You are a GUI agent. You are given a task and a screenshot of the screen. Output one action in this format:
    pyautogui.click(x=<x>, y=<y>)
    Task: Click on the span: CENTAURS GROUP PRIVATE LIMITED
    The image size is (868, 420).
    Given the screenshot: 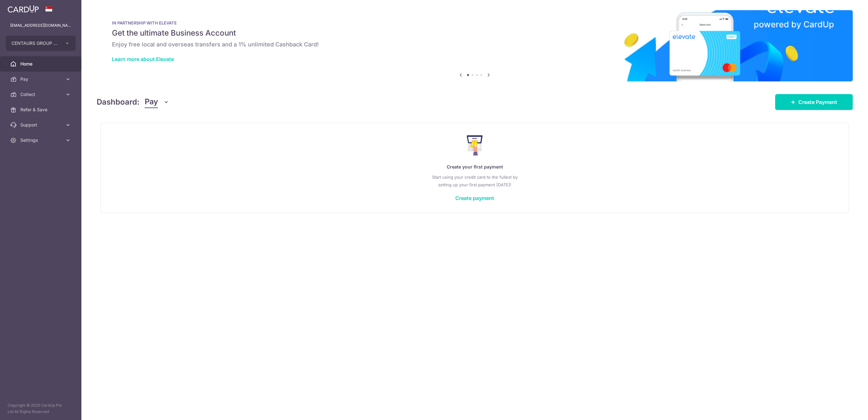 What is the action you would take?
    pyautogui.click(x=35, y=43)
    